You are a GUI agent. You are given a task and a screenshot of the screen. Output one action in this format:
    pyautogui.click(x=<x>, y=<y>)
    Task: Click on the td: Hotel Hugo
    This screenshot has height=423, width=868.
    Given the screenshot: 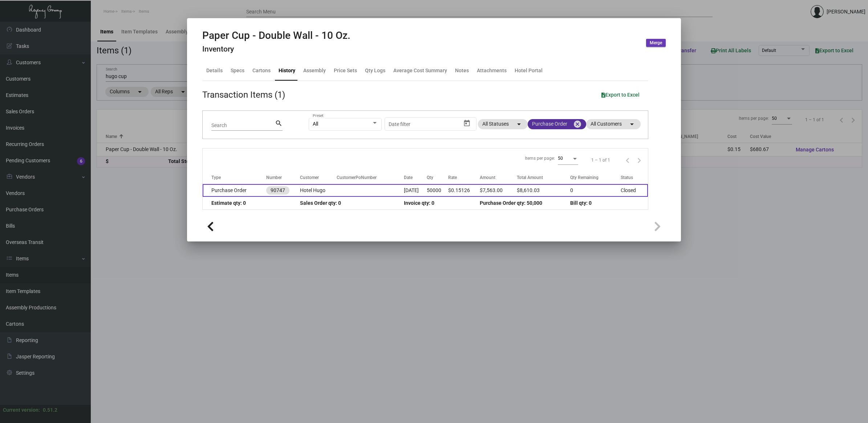 What is the action you would take?
    pyautogui.click(x=318, y=190)
    